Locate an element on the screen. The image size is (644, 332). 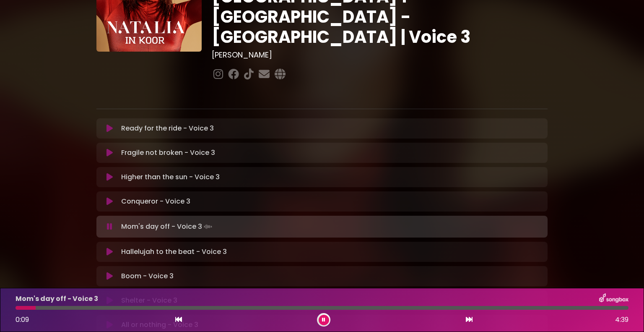
span: 0:09 is located at coordinates (23, 319).